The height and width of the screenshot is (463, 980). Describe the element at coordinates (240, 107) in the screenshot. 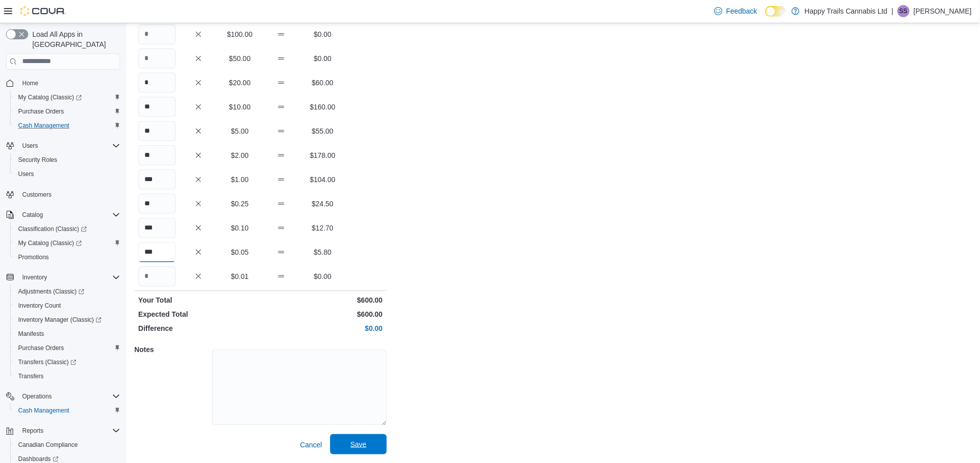

I see `p: $10.00` at that location.